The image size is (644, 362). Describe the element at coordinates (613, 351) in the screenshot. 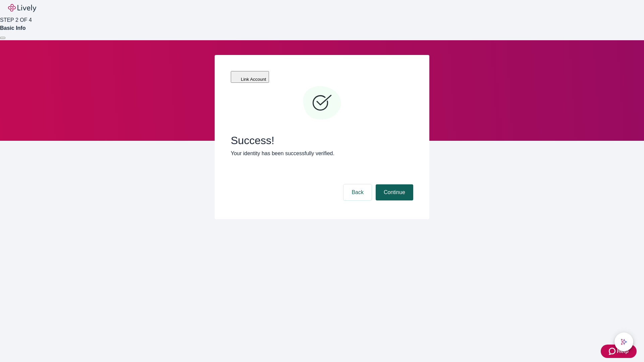

I see `svg: Zendesk support icon` at that location.